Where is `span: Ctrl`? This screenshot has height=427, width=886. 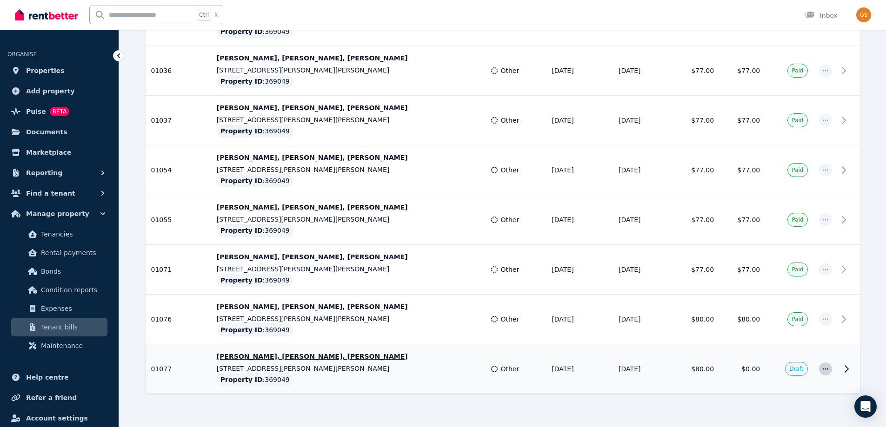 span: Ctrl is located at coordinates (204, 15).